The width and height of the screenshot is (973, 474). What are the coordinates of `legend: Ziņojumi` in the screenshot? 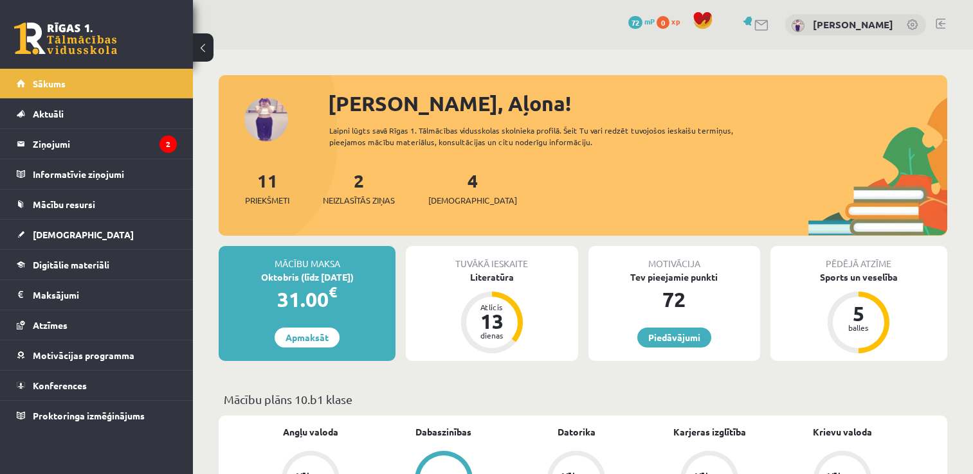 It's located at (105, 144).